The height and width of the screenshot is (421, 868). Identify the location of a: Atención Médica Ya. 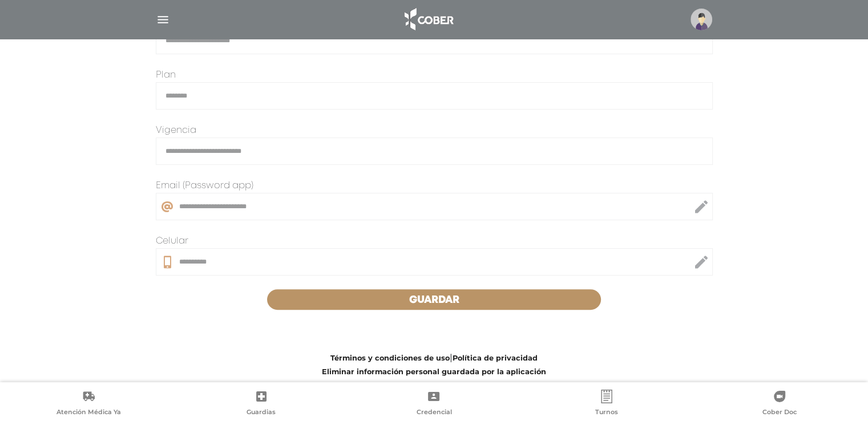
(88, 404).